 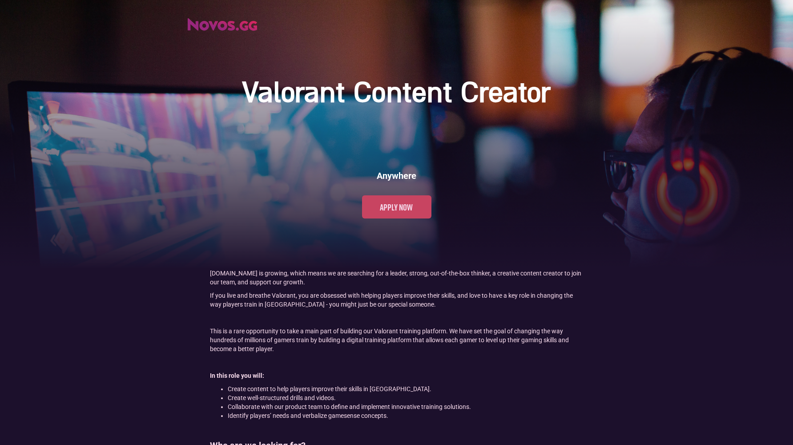 I want to click on li: Create well-structured drills and videos., so click(x=405, y=397).